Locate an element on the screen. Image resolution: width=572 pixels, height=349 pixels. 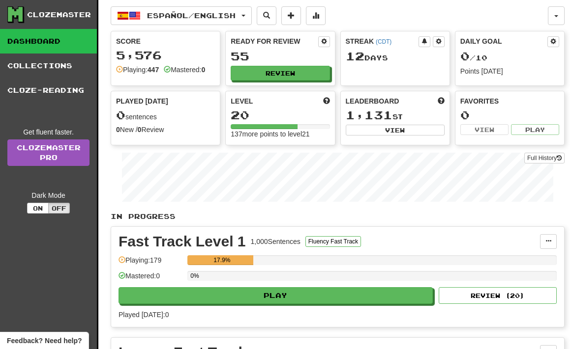
div: 55 is located at coordinates (280, 56).